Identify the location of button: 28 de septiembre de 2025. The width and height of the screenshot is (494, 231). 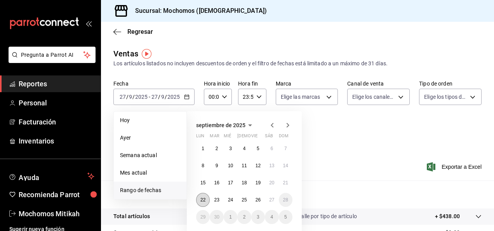
(286, 200).